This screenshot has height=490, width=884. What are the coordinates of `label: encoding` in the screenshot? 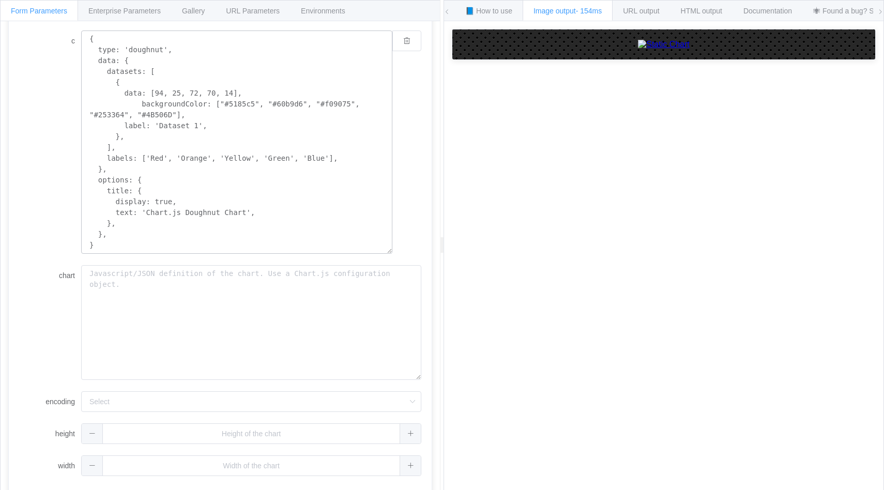 It's located at (50, 402).